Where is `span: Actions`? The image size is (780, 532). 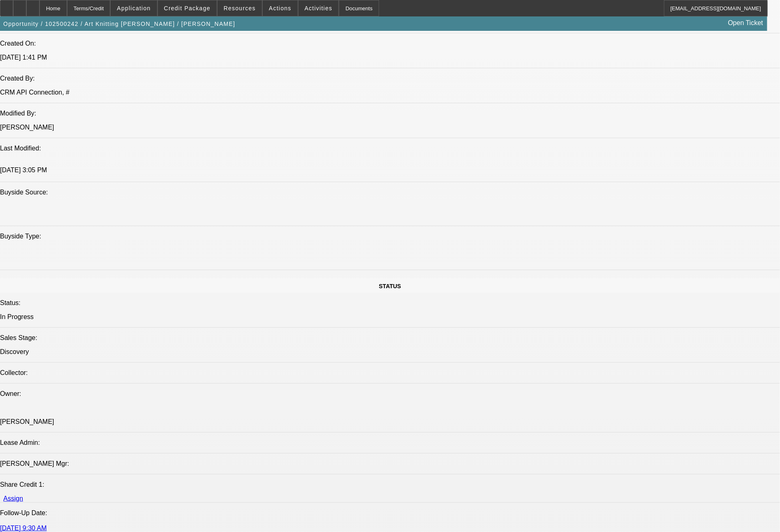 span: Actions is located at coordinates (280, 8).